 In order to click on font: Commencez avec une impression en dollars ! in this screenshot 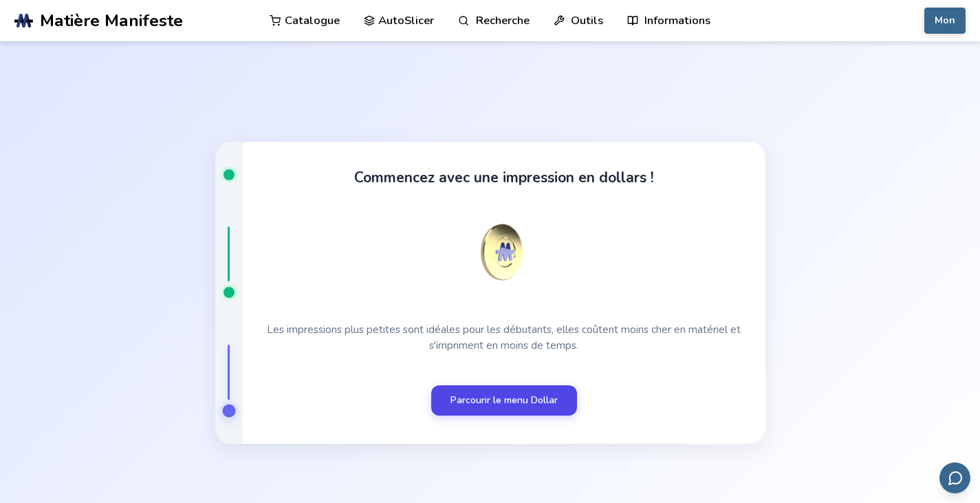, I will do `click(504, 177)`.